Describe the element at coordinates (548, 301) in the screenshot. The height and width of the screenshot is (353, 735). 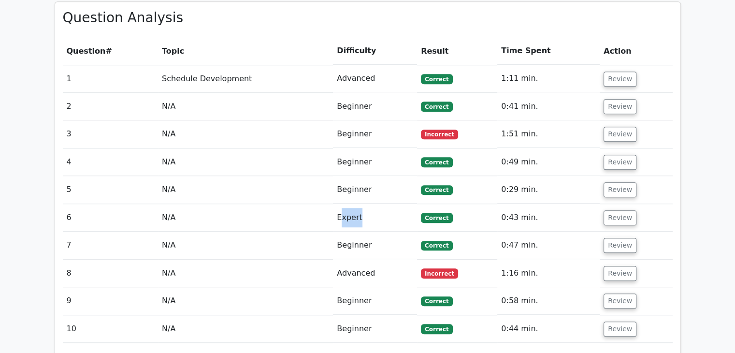
I see `td: 0:58 min.` at that location.